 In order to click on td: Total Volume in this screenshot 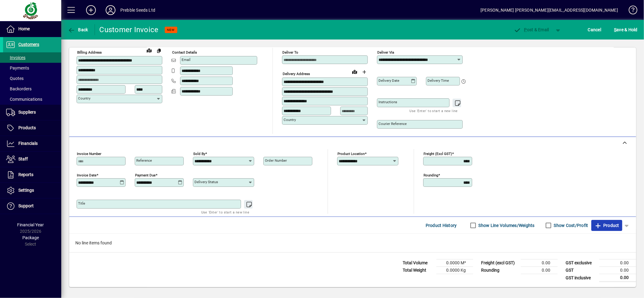, I will do `click(418, 263)`.